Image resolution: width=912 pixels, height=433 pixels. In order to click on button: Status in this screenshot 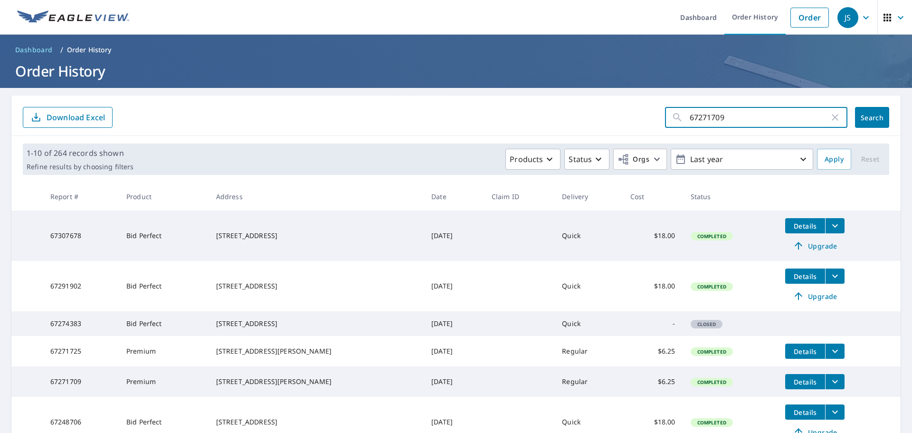, I will do `click(587, 159)`.